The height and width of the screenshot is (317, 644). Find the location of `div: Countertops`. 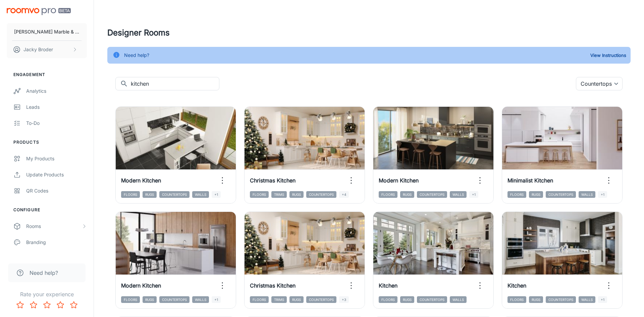

div: Countertops is located at coordinates (599, 84).